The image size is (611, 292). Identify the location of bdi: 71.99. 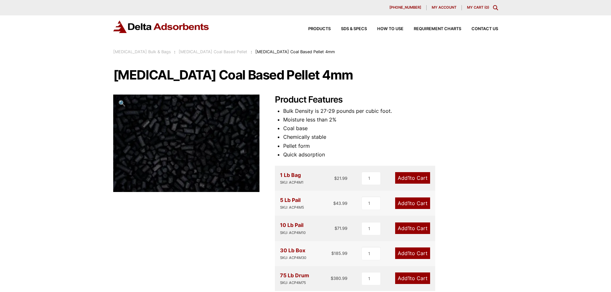
(341, 228).